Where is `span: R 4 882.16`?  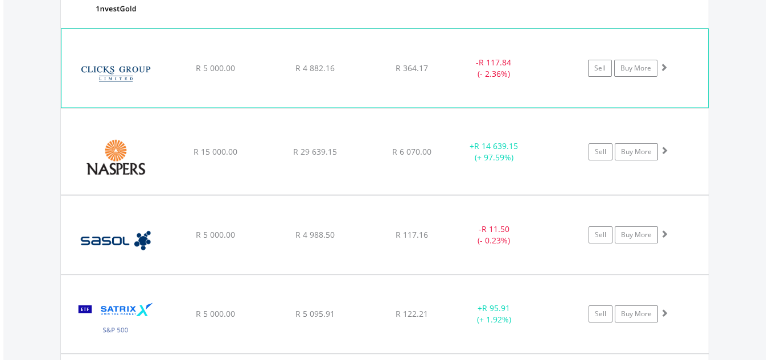 span: R 4 882.16 is located at coordinates (315, 68).